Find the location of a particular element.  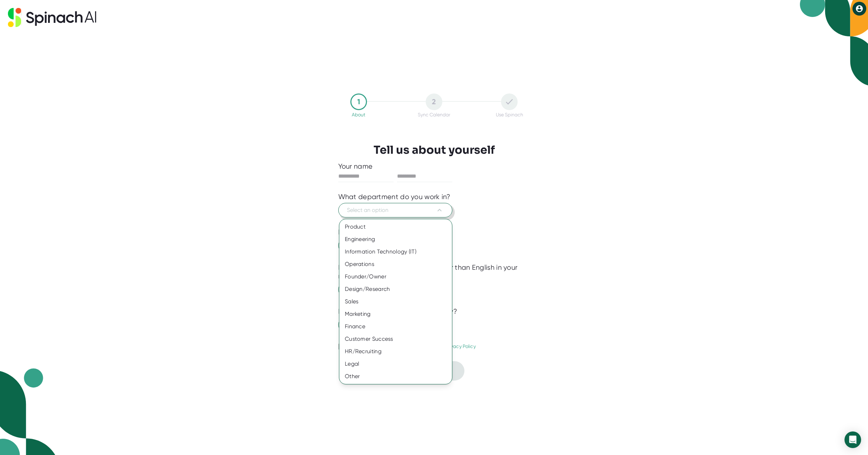

div: Design/Research is located at coordinates (395, 289).